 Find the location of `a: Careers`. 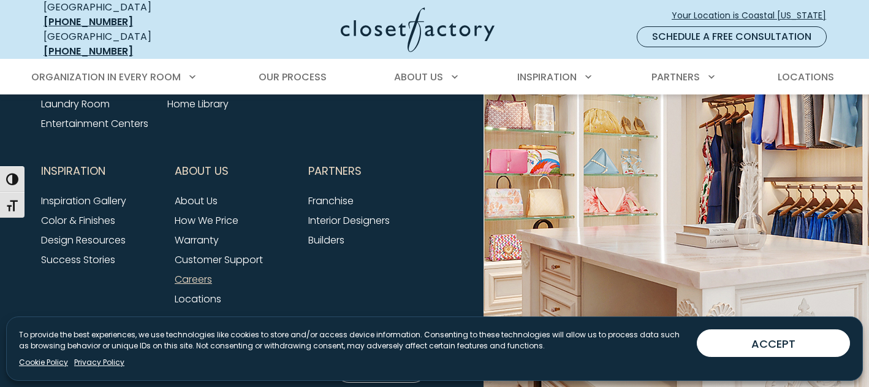

a: Careers is located at coordinates (193, 279).